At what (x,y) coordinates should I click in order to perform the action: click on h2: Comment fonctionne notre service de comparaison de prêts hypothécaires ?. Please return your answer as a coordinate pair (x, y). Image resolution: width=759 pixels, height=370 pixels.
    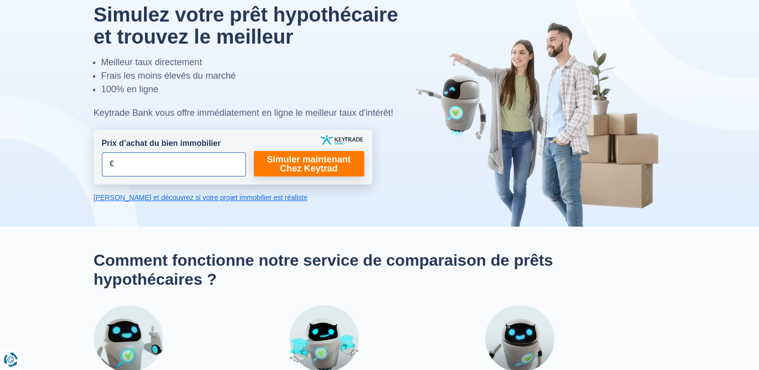
    Looking at the image, I should click on (380, 270).